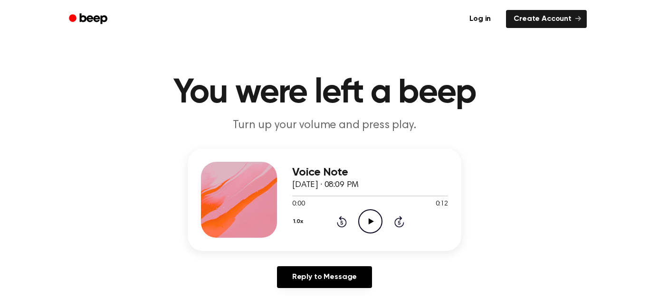 The height and width of the screenshot is (307, 649). Describe the element at coordinates (324, 125) in the screenshot. I see `p: Turn up your volume and press play.` at that location.